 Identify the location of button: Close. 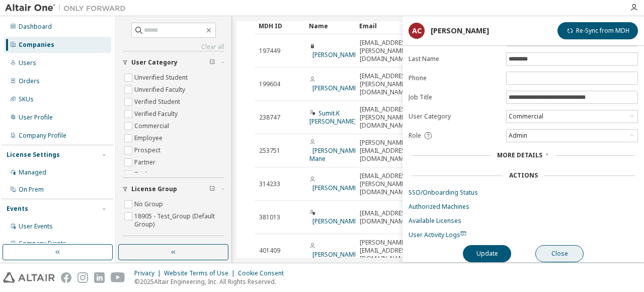
(559, 253).